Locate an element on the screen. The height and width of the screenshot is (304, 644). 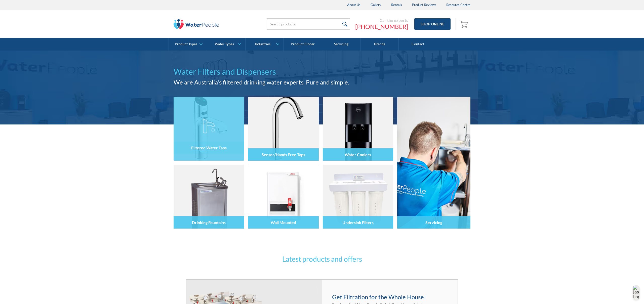
a: Sensor/Hands Free Taps is located at coordinates (283, 129).